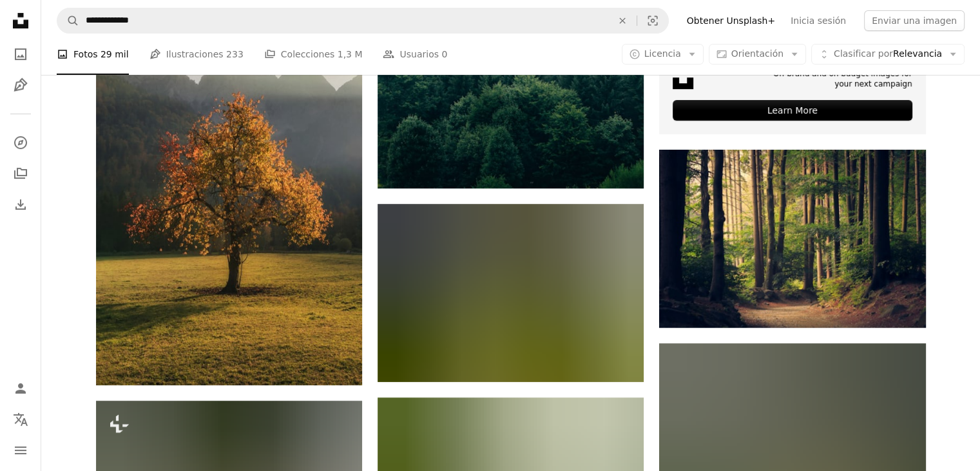 The width and height of the screenshot is (980, 471). What do you see at coordinates (21, 204) in the screenshot?
I see `a: Historial de descargas` at bounding box center [21, 204].